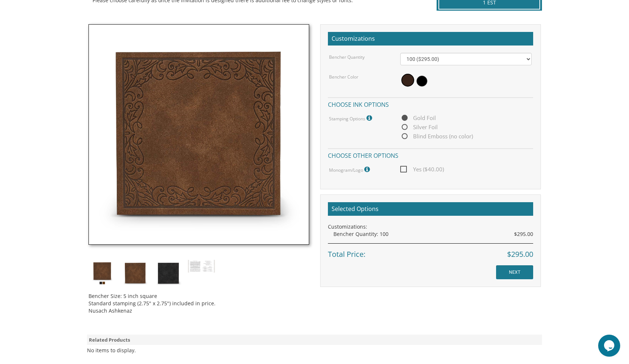 The width and height of the screenshot is (629, 364). What do you see at coordinates (430, 155) in the screenshot?
I see `h4: Choose other options` at bounding box center [430, 155].